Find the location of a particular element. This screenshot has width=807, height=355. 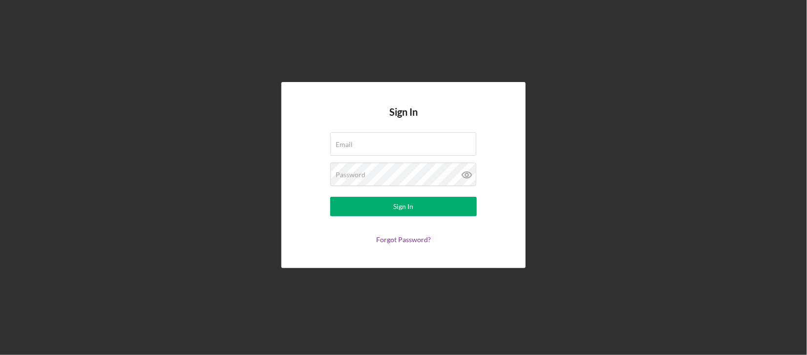

label: Email is located at coordinates (344, 145).